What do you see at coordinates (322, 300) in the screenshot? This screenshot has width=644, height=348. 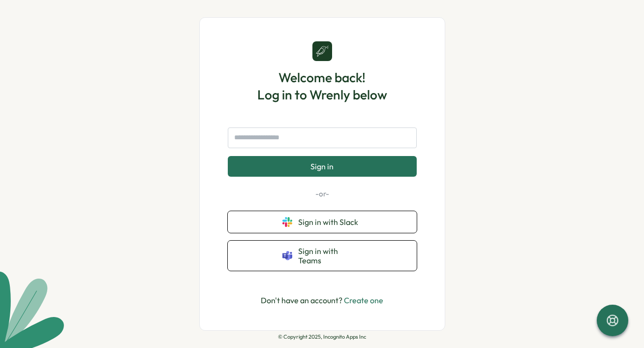 I see `p: Don't have an account?` at bounding box center [322, 300].